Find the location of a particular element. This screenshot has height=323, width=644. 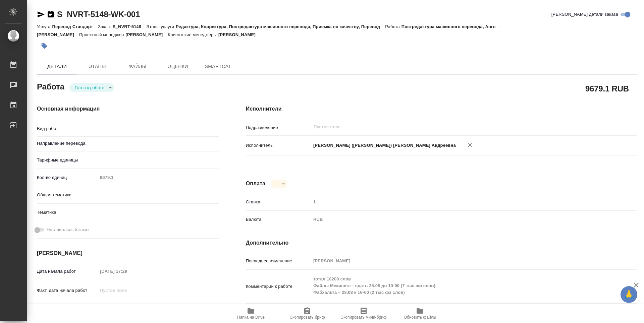

p: Дата начала работ is located at coordinates (67, 271).